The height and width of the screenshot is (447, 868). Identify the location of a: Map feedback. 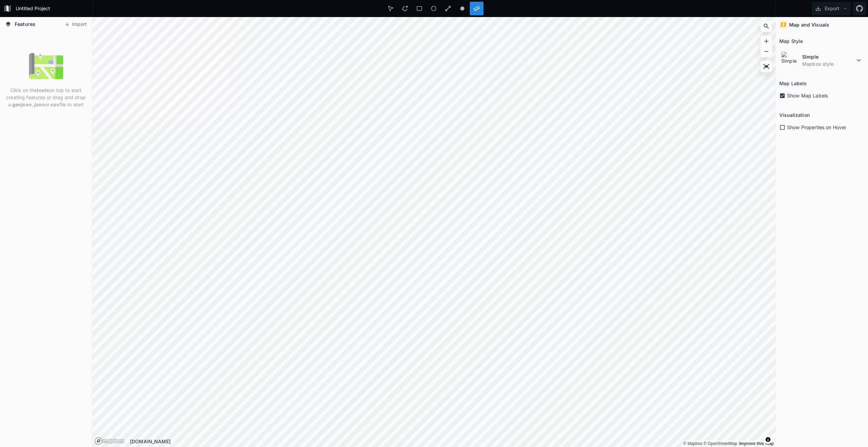
(756, 444).